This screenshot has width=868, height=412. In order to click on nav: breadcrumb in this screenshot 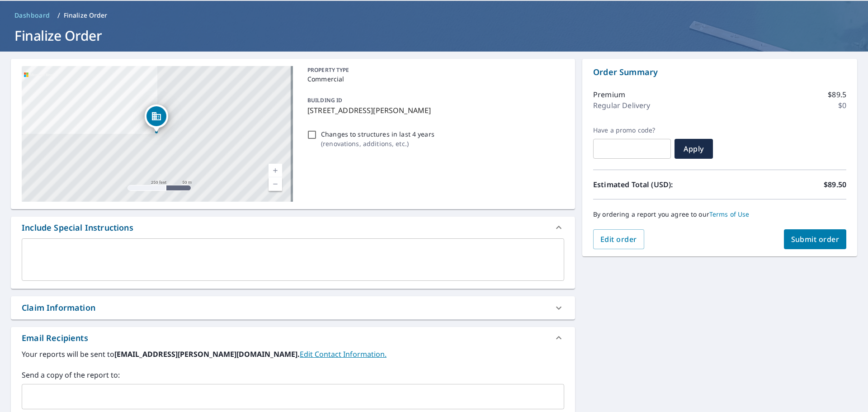, I will do `click(434, 15)`.